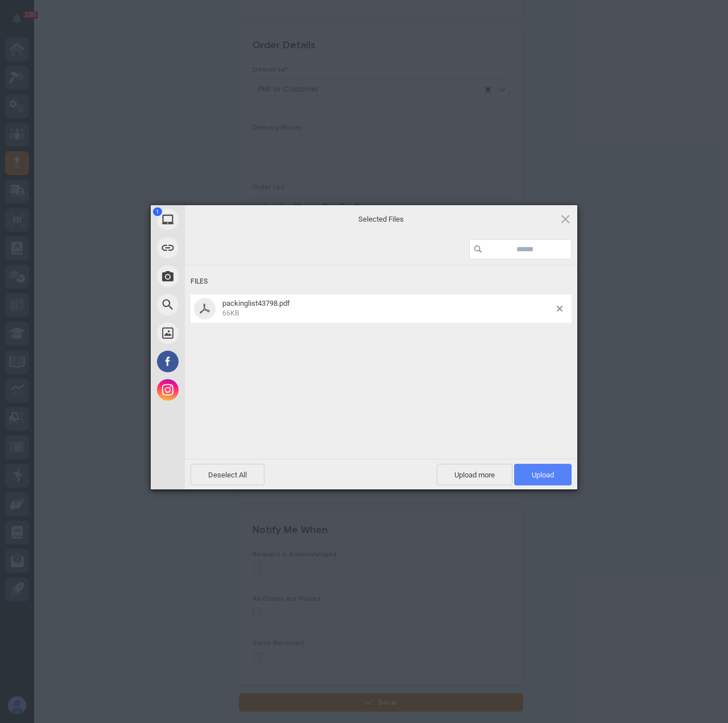 This screenshot has width=728, height=723. I want to click on div: Web Search, so click(219, 305).